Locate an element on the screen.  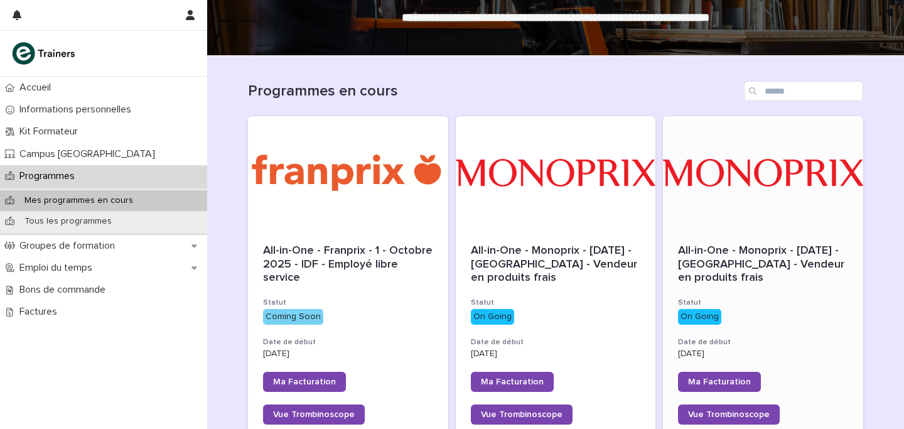
input: Search is located at coordinates (804, 91).